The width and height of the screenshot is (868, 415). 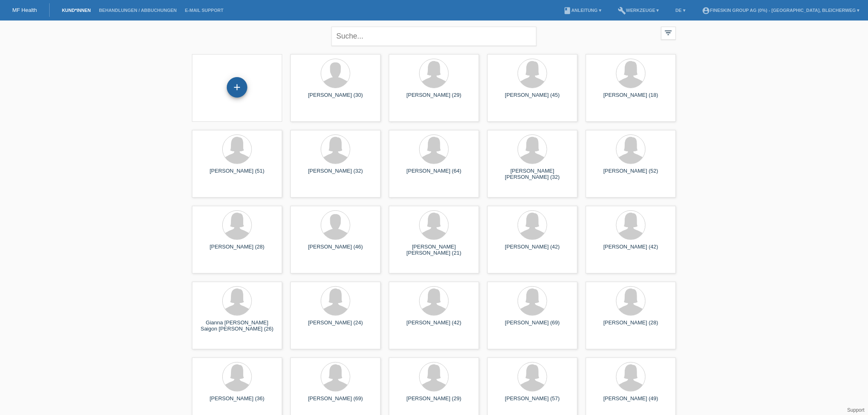 What do you see at coordinates (638, 11) in the screenshot?
I see `a: buildWerkzeuge ▾` at bounding box center [638, 11].